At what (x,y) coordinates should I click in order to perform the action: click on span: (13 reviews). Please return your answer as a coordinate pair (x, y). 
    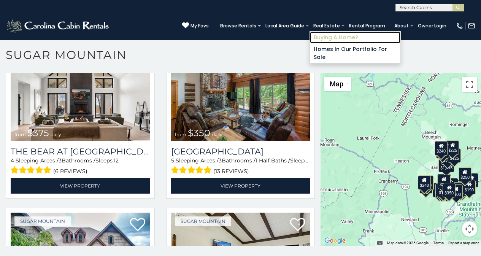
    Looking at the image, I should click on (231, 171).